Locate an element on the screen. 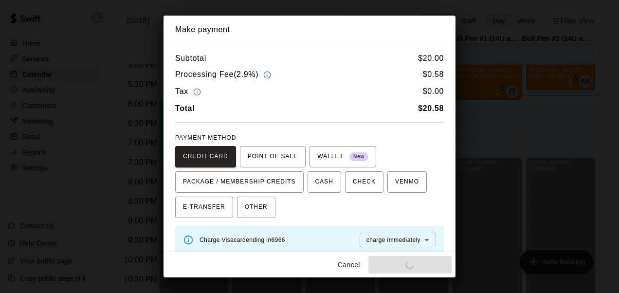 This screenshot has height=293, width=619. button: CASH is located at coordinates (324, 182).